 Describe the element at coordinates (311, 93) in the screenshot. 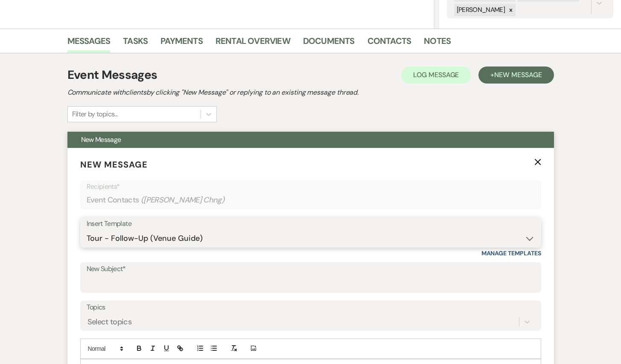

I see `h2: Communicate with clients by clicking "New Message" or replying to an existing message thread.` at that location.